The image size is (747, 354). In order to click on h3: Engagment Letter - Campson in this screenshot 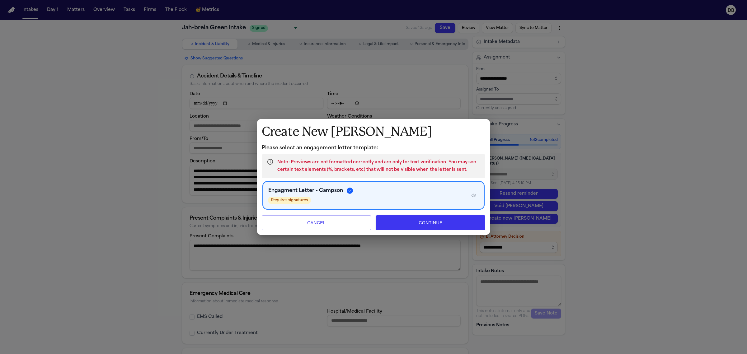, I will do `click(305, 191)`.